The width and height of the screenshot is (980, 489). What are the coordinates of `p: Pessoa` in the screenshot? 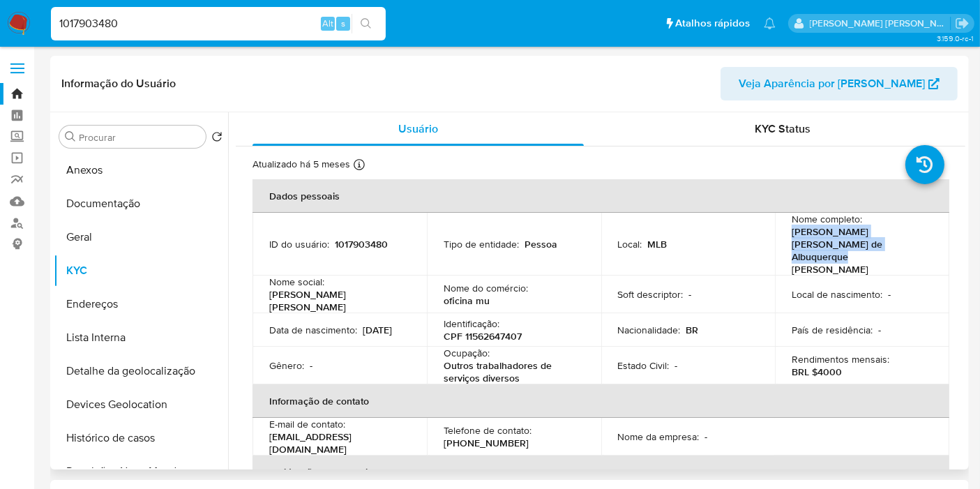 It's located at (540, 244).